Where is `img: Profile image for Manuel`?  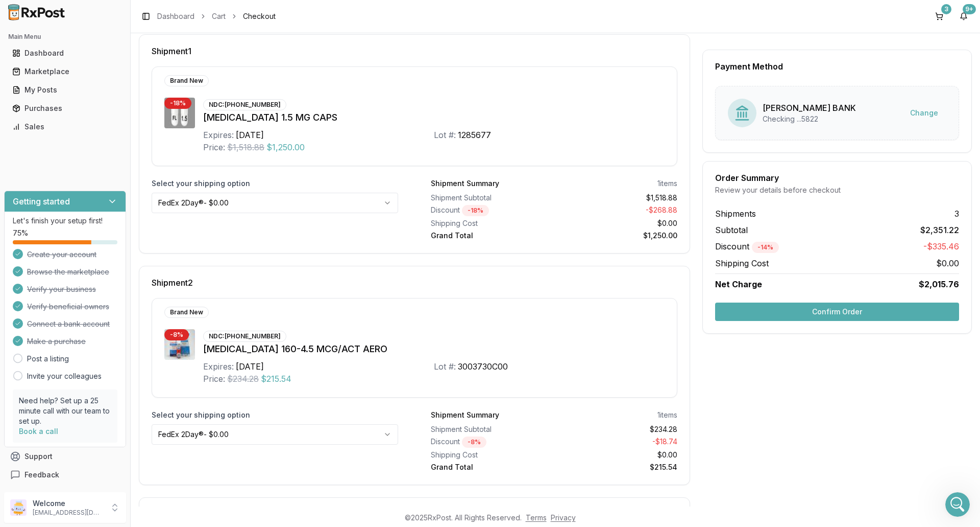
img: Profile image for Manuel is located at coordinates (38, 14).